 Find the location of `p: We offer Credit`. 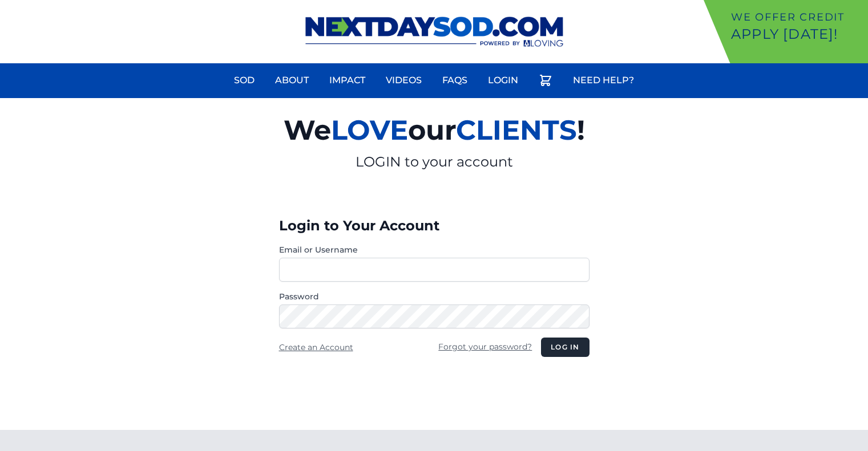

p: We offer Credit is located at coordinates (797, 17).